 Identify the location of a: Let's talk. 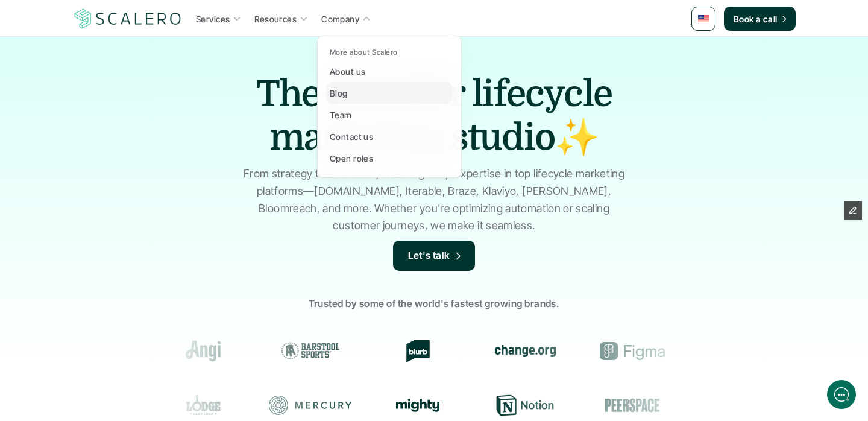
(434, 256).